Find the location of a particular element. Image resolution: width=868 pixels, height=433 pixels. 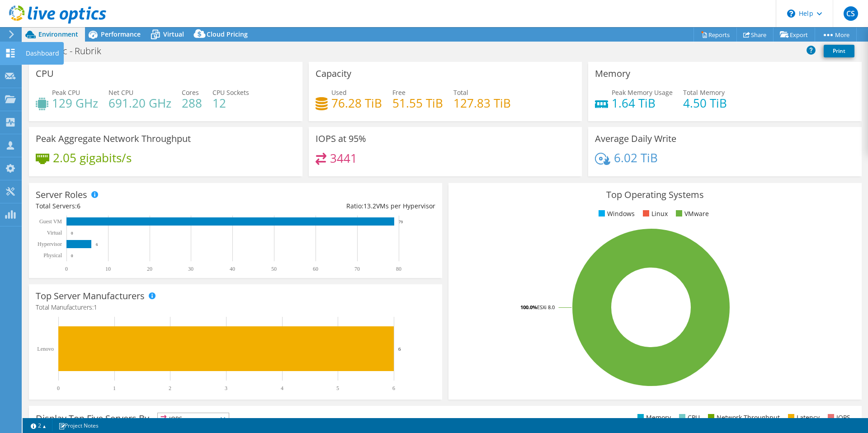

span: Used is located at coordinates (339, 92).